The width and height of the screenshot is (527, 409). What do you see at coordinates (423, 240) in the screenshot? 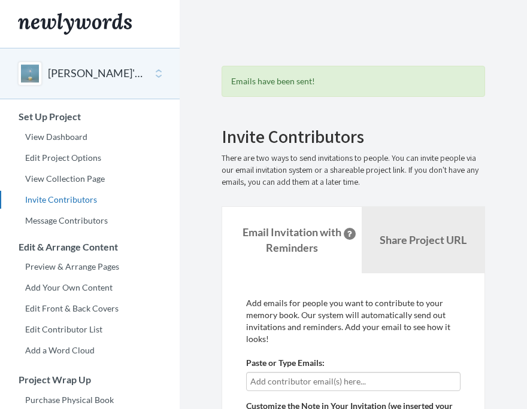
I see `b: Share Project URL` at bounding box center [423, 240].